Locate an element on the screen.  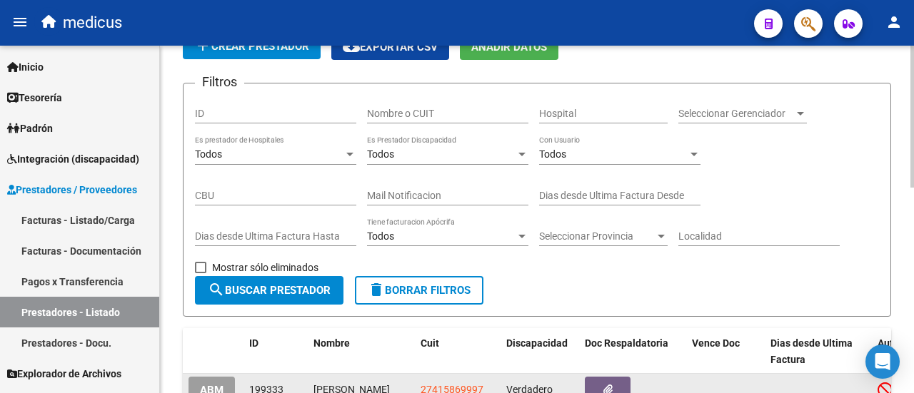
span: Tesorería is located at coordinates (34, 98).